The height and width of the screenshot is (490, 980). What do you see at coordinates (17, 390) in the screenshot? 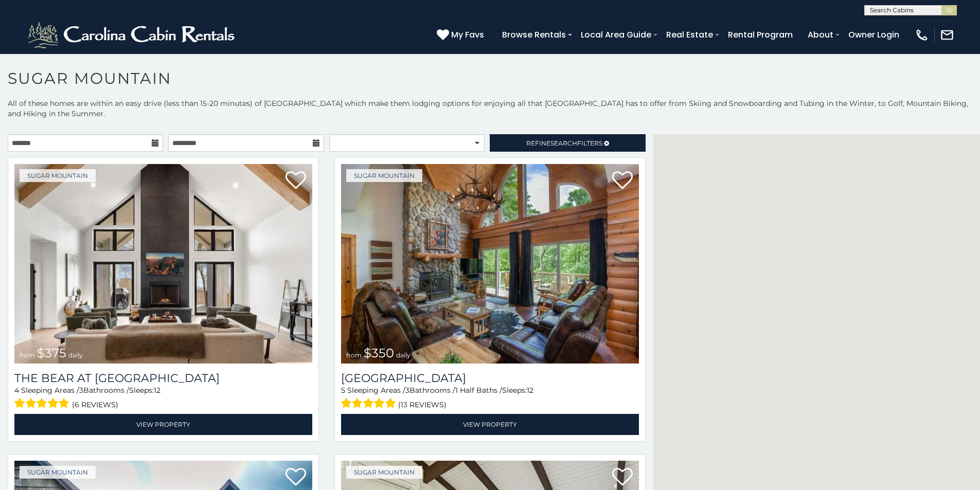
I see `span: 4` at bounding box center [17, 390].